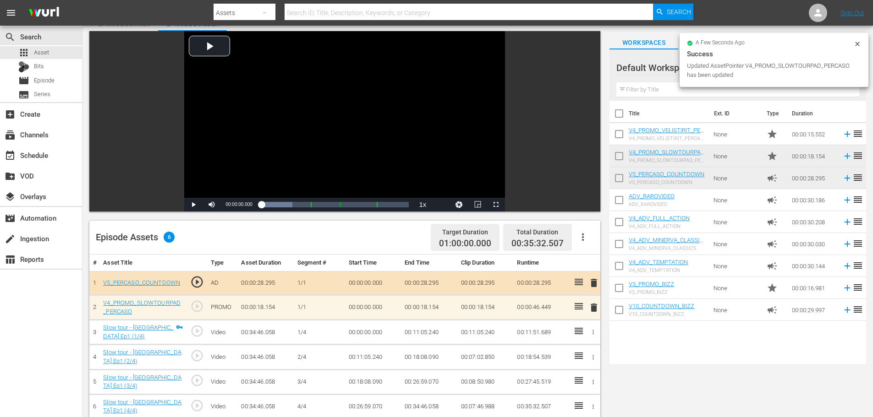 This screenshot has width=873, height=417. What do you see at coordinates (673, 12) in the screenshot?
I see `button: Search` at bounding box center [673, 12].